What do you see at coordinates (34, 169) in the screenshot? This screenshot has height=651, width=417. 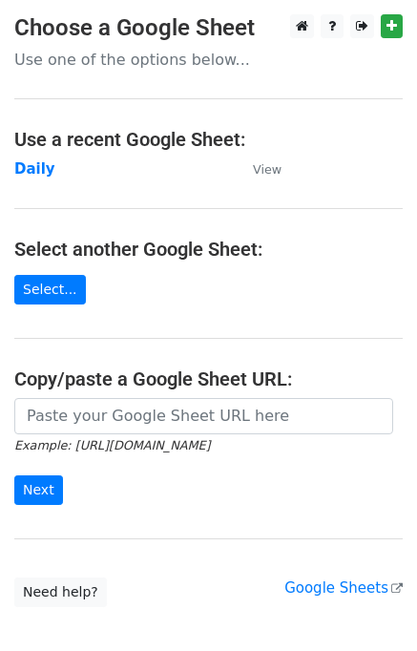 I see `strong: Daily` at bounding box center [34, 169].